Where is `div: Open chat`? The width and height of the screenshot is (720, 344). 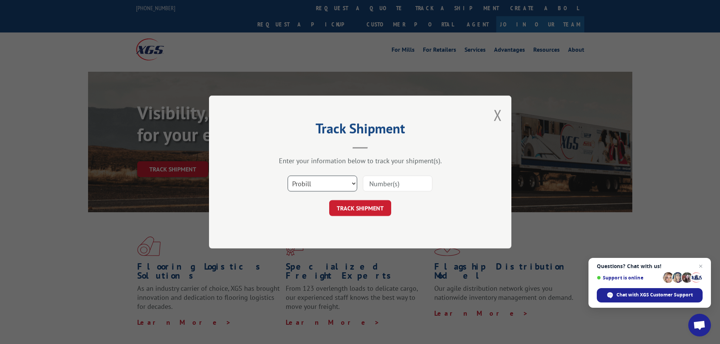
div: Open chat is located at coordinates (700, 325).